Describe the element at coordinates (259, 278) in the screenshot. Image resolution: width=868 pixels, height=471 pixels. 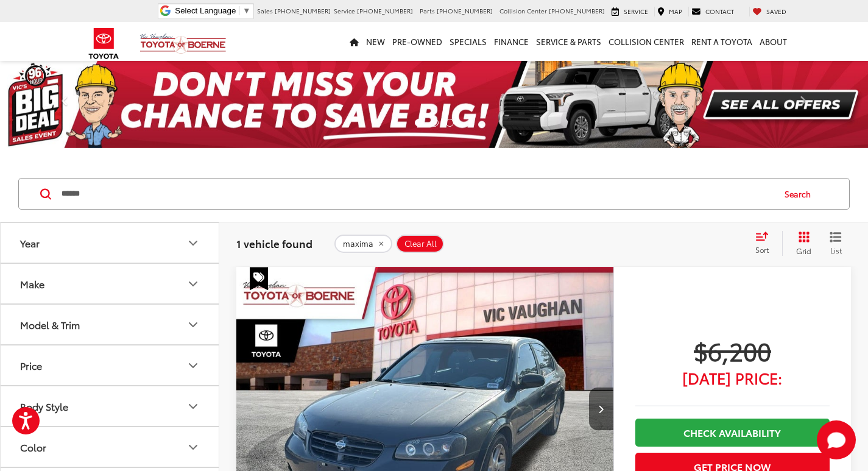
I see `span: Special` at that location.